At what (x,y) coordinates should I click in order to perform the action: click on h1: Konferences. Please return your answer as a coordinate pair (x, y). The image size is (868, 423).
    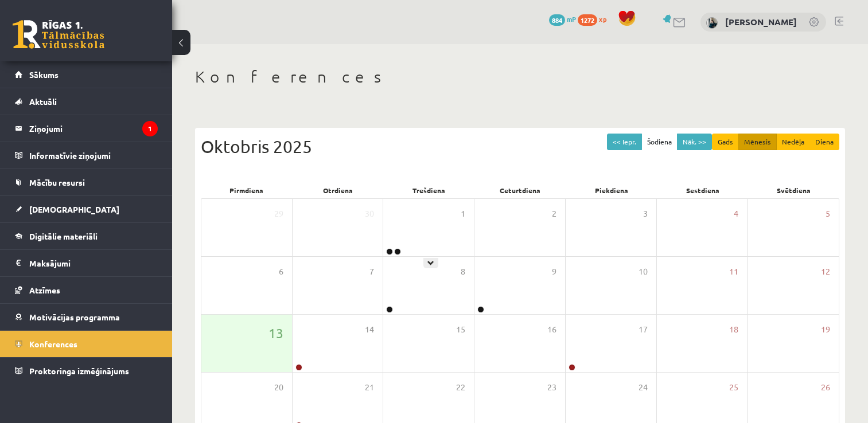
    Looking at the image, I should click on (520, 77).